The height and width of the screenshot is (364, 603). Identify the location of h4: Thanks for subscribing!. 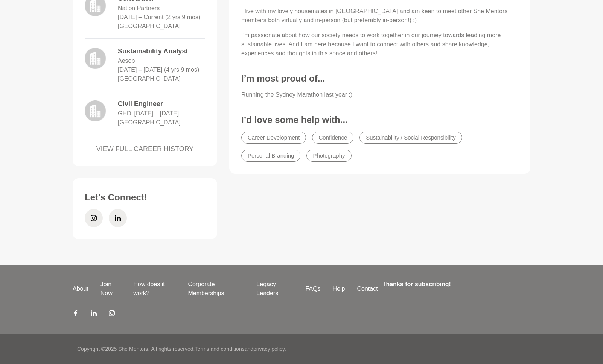
(454, 284).